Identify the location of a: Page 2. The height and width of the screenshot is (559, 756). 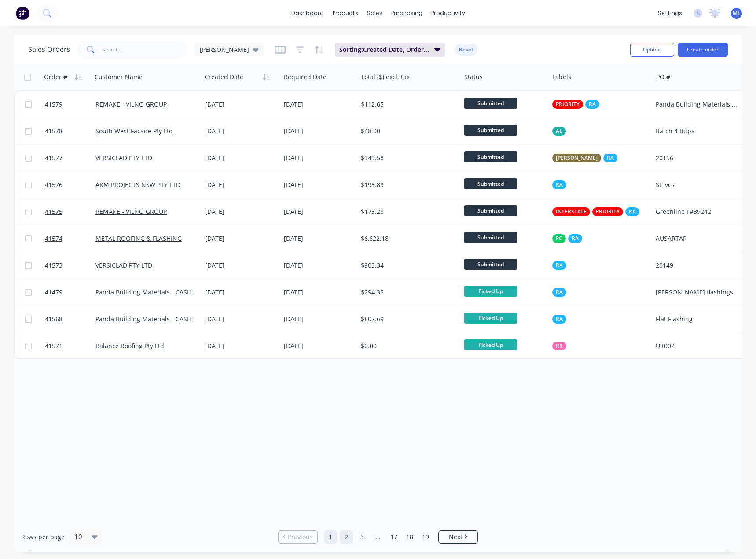
(346, 537).